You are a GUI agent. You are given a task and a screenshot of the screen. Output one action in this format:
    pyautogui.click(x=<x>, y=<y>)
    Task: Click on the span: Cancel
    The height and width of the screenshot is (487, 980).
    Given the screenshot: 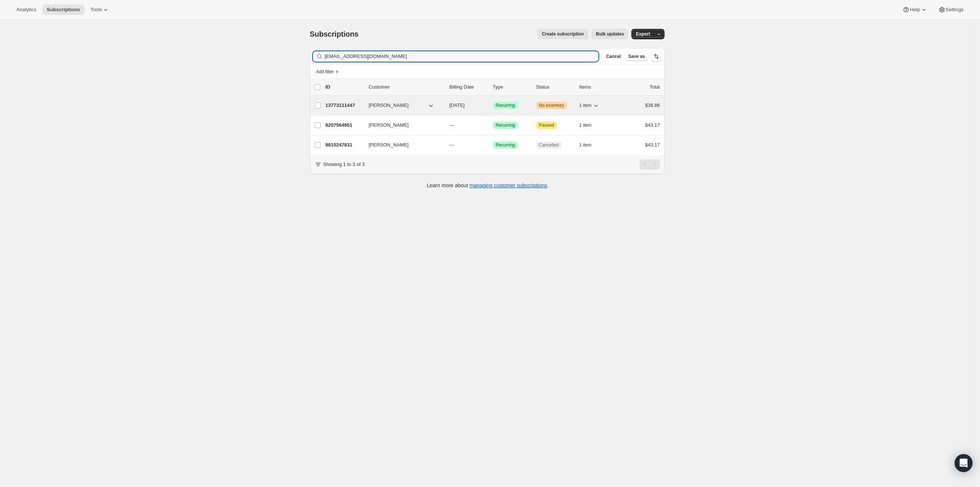 What is the action you would take?
    pyautogui.click(x=613, y=56)
    